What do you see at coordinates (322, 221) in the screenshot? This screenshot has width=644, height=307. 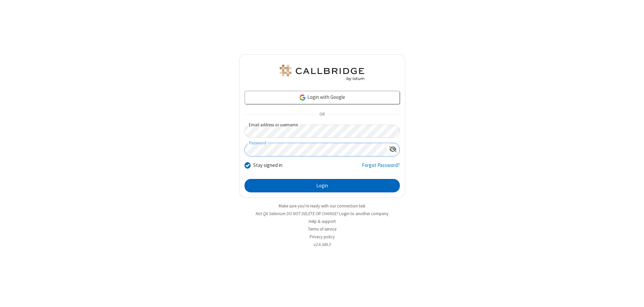 I see `a: Help & support` at bounding box center [322, 221].